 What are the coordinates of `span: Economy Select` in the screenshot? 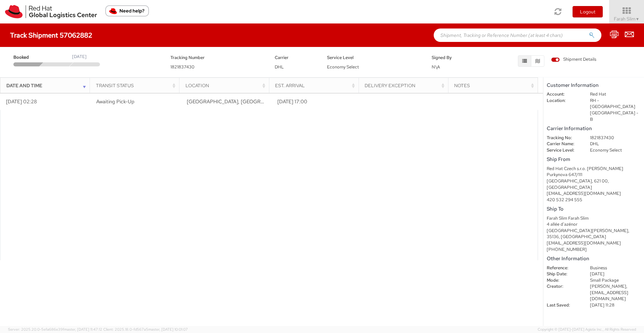 It's located at (343, 67).